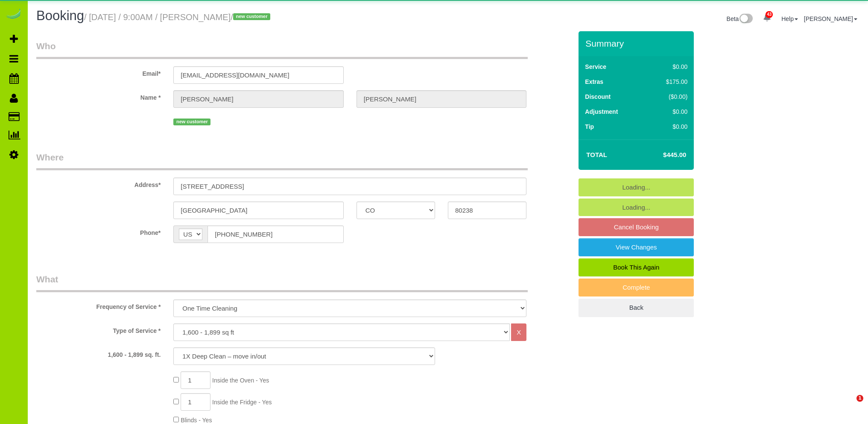 This screenshot has width=868, height=424. I want to click on span: Booking, so click(60, 15).